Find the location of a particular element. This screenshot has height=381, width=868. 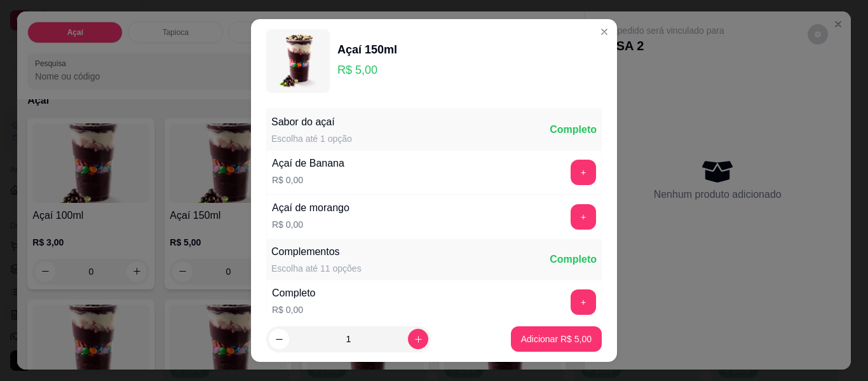

div: Sabor do açaí is located at coordinates (311, 122).